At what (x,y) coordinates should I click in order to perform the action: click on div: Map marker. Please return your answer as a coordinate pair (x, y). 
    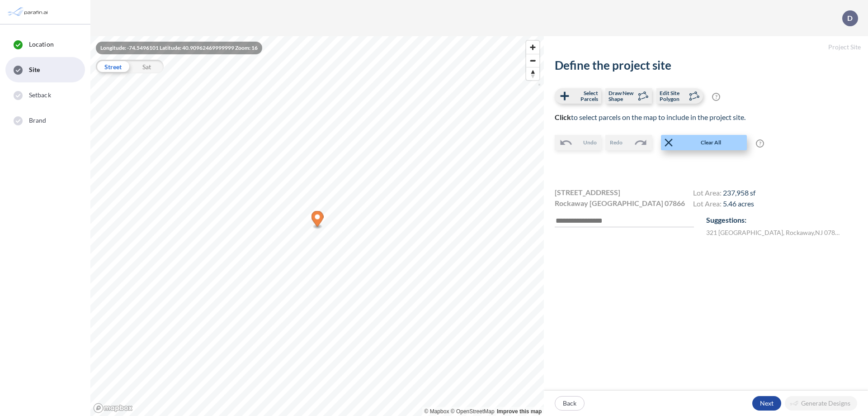
    Looking at the image, I should click on (317, 219).